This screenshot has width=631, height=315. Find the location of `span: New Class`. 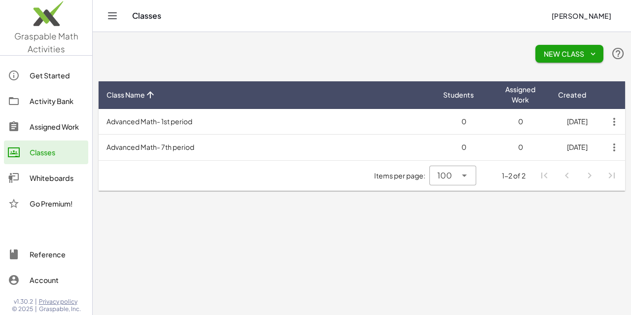

span: New Class is located at coordinates (569, 54).